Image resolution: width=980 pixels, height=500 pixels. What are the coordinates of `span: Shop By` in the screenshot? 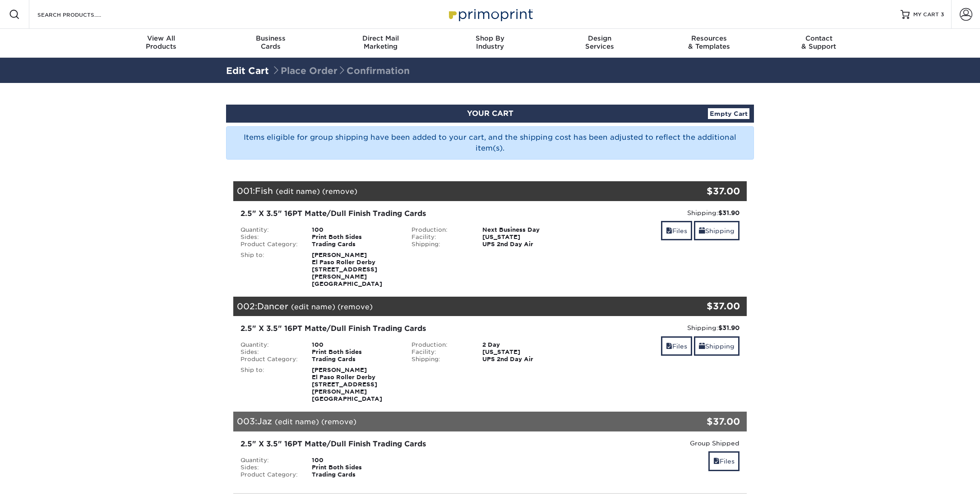 It's located at (490, 38).